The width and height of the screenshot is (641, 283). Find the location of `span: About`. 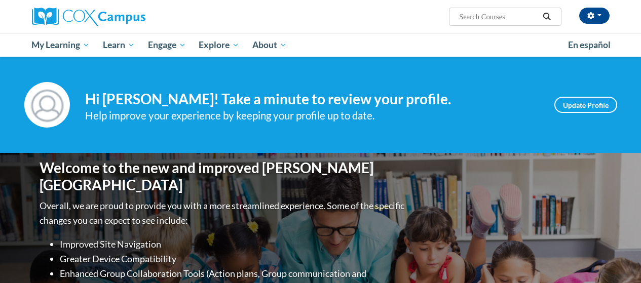

span: About is located at coordinates (270, 45).